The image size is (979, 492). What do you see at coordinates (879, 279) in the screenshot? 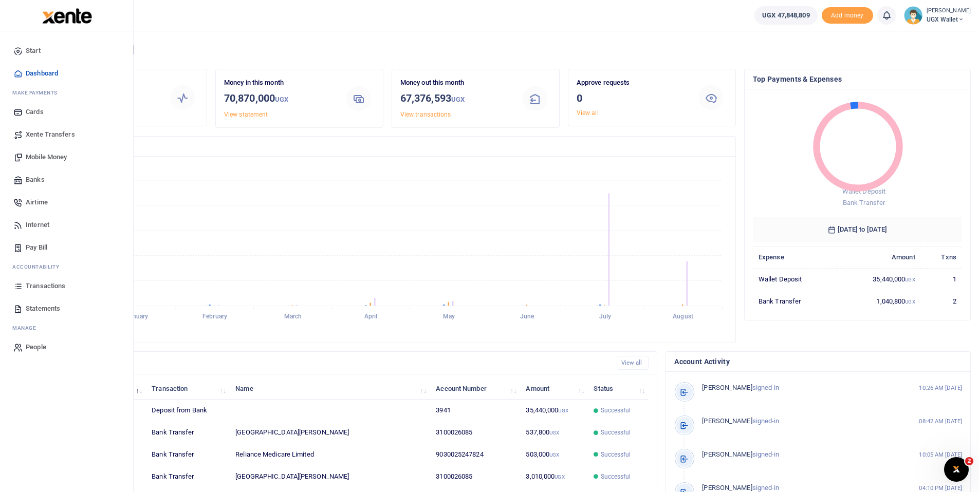
I see `td: 35,440,000` at bounding box center [879, 279].